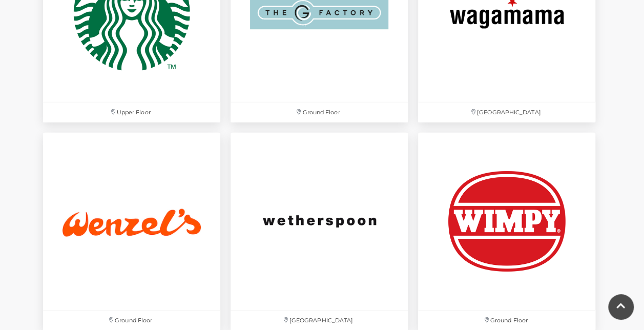 The width and height of the screenshot is (644, 330). Describe the element at coordinates (132, 112) in the screenshot. I see `p: Upper Floor` at that location.